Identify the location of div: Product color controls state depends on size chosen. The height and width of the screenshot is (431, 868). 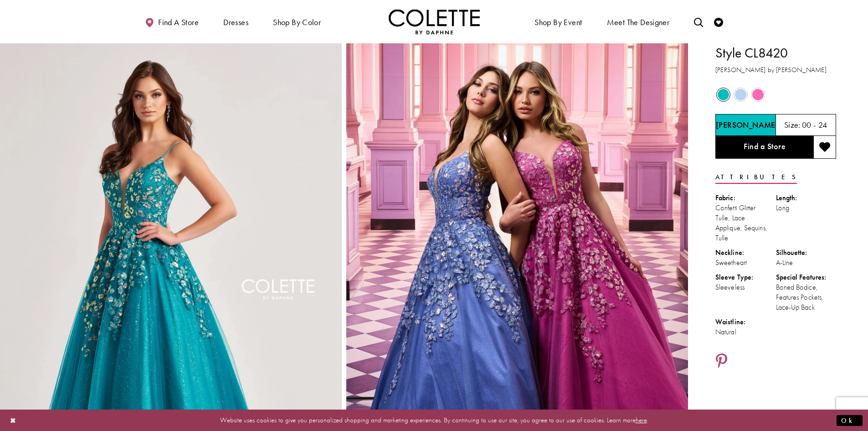
(775, 95).